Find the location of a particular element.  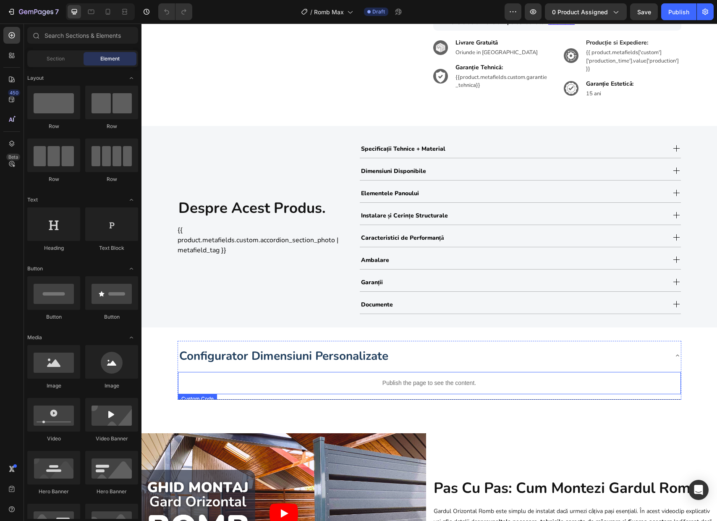

div: Video Banner is located at coordinates (112, 439).